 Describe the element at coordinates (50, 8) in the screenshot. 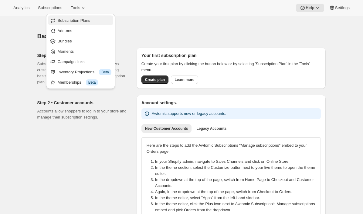

I see `button: Subscriptions` at that location.